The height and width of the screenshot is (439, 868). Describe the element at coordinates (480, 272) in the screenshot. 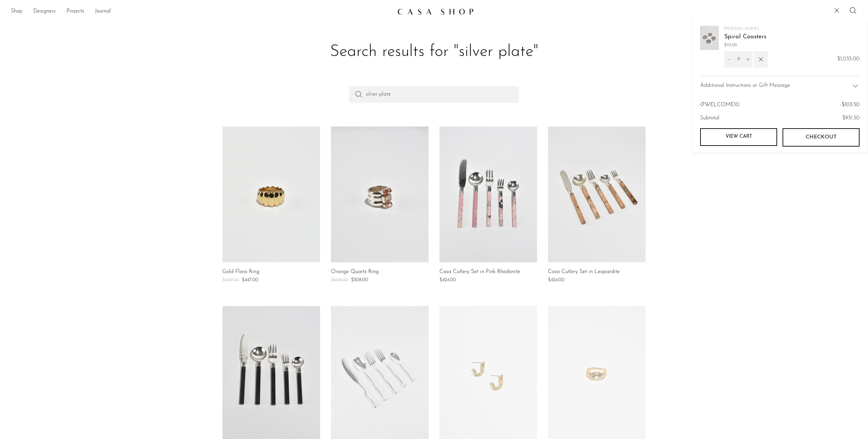

I see `a: Casa Cutlery Set in Pink Rhodonite` at that location.